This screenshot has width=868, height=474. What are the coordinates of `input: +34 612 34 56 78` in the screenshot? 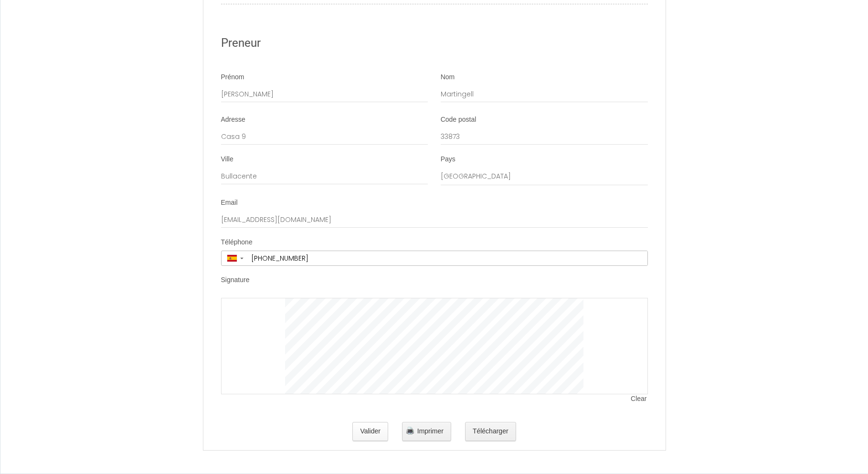 It's located at (448, 259).